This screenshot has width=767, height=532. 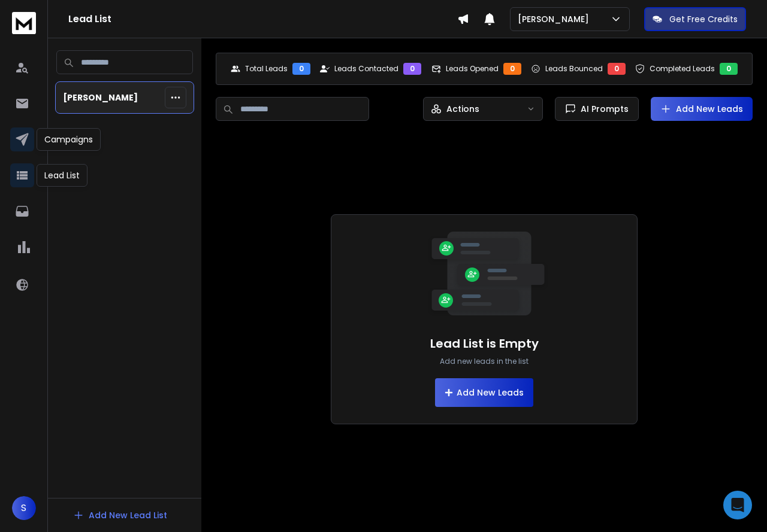 What do you see at coordinates (574, 69) in the screenshot?
I see `p: Leads Bounced` at bounding box center [574, 69].